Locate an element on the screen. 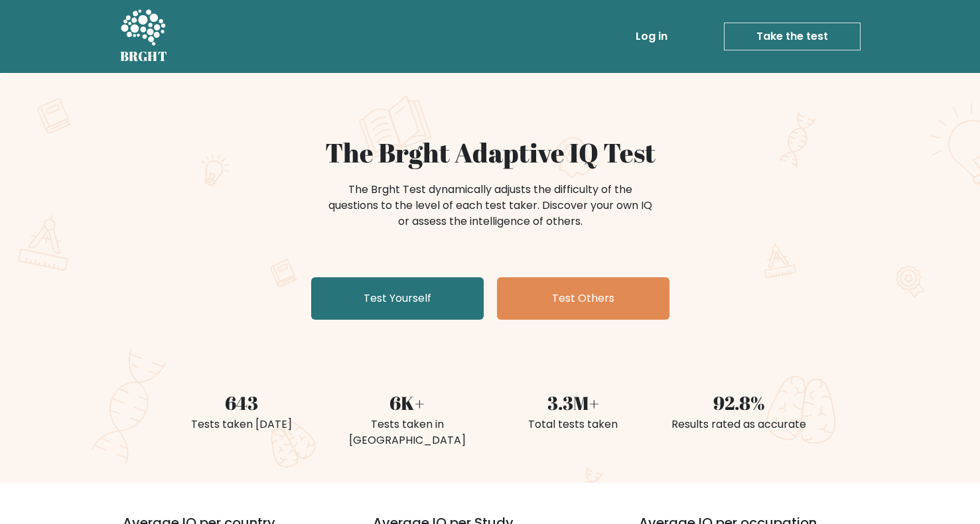 Image resolution: width=980 pixels, height=524 pixels. h5: BRGHT is located at coordinates (144, 56).